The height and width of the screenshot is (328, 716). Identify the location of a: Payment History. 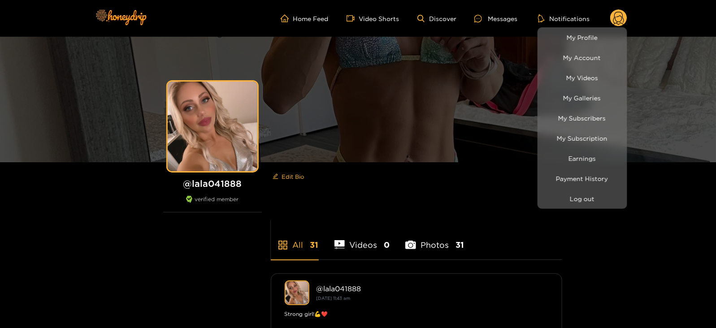
(582, 178).